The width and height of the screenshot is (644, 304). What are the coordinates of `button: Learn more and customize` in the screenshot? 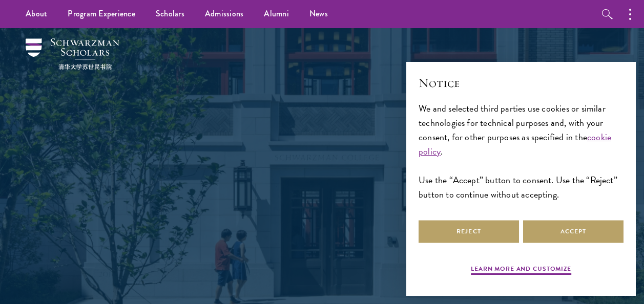 It's located at (521, 270).